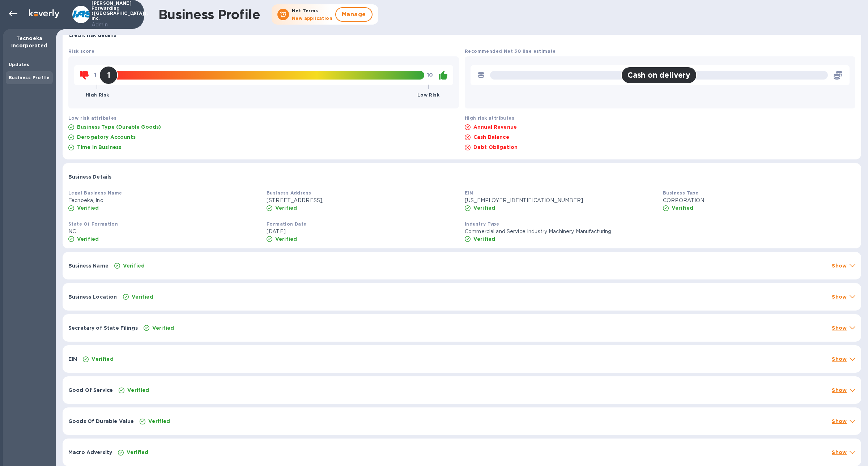  What do you see at coordinates (354, 14) in the screenshot?
I see `span: Manage` at bounding box center [354, 14].